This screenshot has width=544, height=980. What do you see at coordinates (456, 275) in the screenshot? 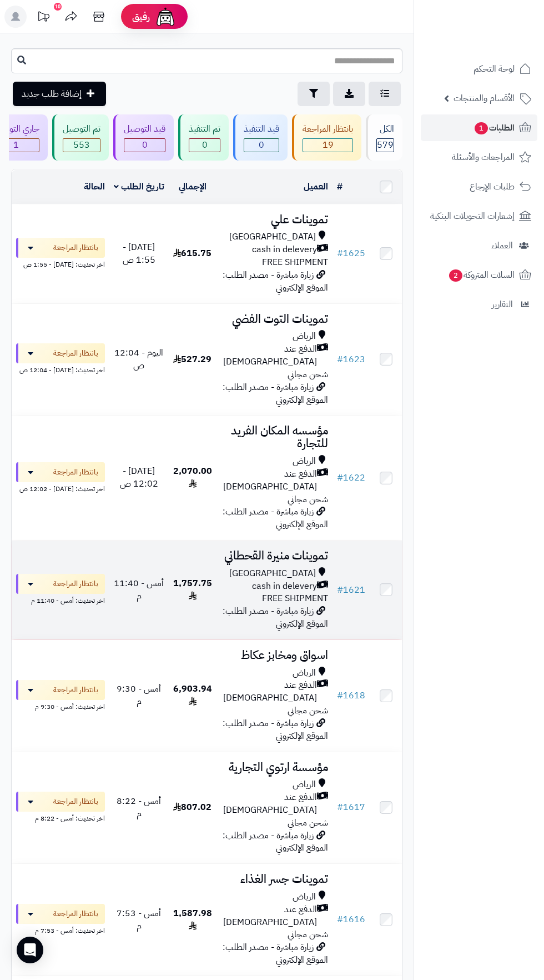
I see `span: 2` at bounding box center [456, 275].